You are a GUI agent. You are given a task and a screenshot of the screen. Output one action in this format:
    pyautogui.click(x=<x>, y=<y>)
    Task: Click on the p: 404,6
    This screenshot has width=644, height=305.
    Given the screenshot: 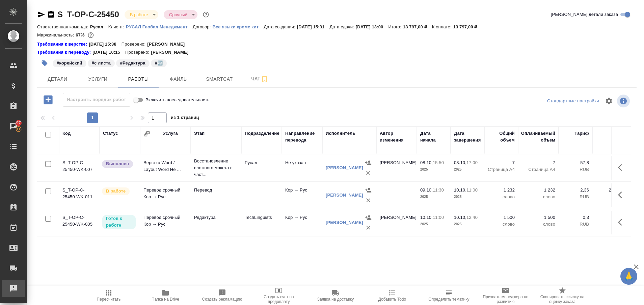 What is the action you would take?
    pyautogui.click(x=611, y=163)
    